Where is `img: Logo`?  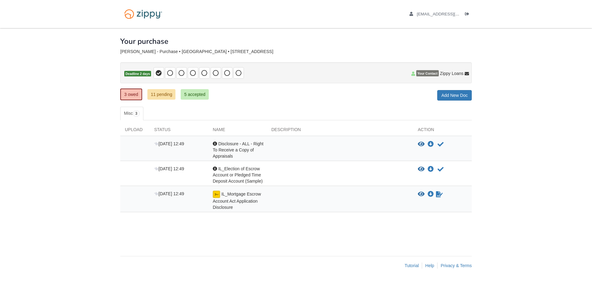
img: Logo is located at coordinates (143, 14).